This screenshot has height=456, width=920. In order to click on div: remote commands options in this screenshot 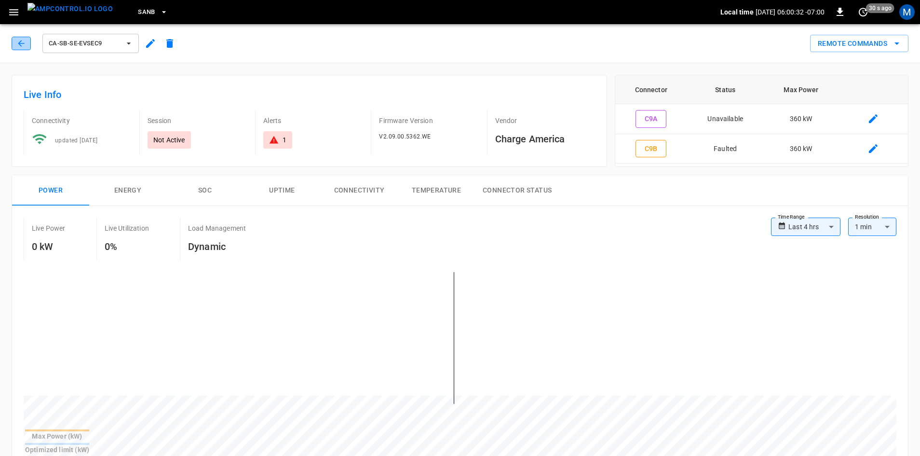, I will do `click(859, 43)`.